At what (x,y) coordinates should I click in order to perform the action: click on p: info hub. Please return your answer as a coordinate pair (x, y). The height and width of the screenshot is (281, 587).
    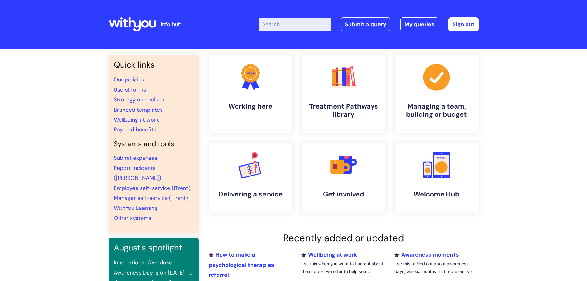
    Looking at the image, I should click on (171, 24).